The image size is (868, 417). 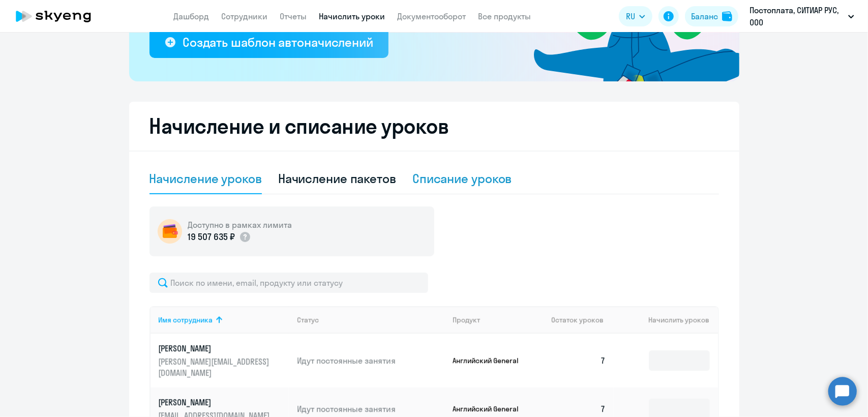 What do you see at coordinates (269, 42) in the screenshot?
I see `button: Создать шаблон автоначислений` at bounding box center [269, 42].